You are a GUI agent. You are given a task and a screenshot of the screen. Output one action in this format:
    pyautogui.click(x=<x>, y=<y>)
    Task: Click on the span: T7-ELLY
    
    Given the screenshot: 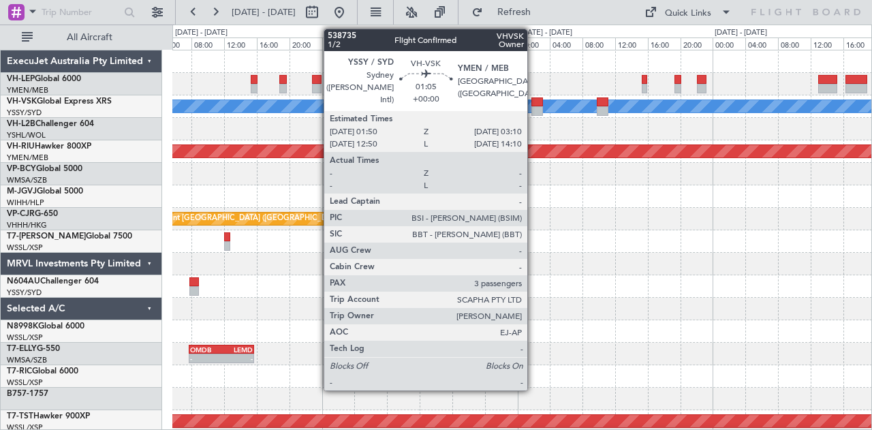 What is the action you would take?
    pyautogui.click(x=22, y=349)
    